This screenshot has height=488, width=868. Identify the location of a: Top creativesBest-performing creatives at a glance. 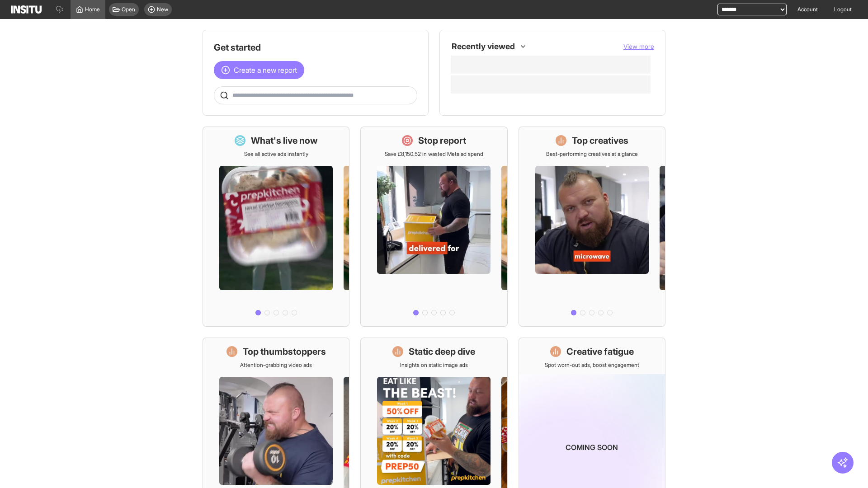
(591, 227).